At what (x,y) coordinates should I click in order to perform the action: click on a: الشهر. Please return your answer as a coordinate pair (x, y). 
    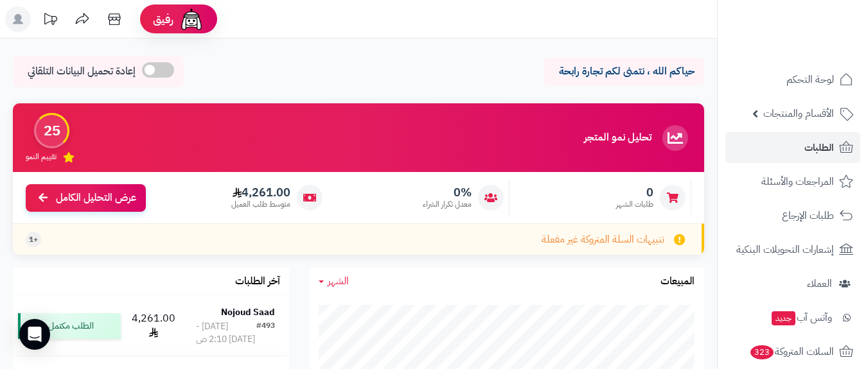
    Looking at the image, I should click on (333, 281).